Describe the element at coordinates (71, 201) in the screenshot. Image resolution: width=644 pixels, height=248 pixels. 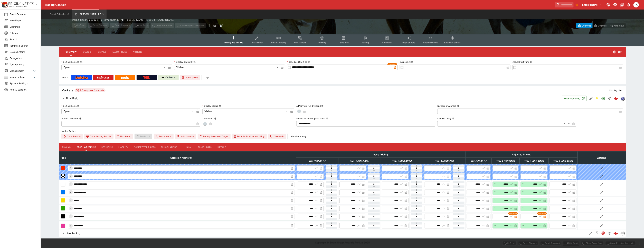
I see `span: 5` at that location.